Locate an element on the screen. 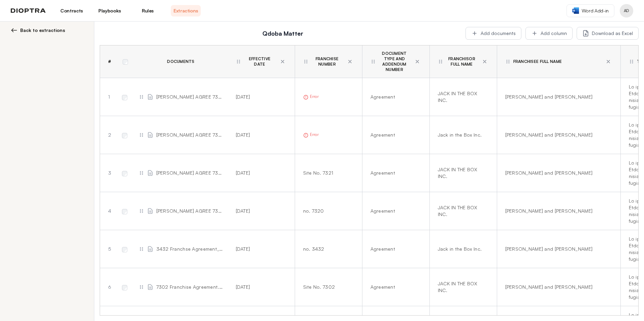 The width and height of the screenshot is (644, 321). td: 6 is located at coordinates (109, 287).